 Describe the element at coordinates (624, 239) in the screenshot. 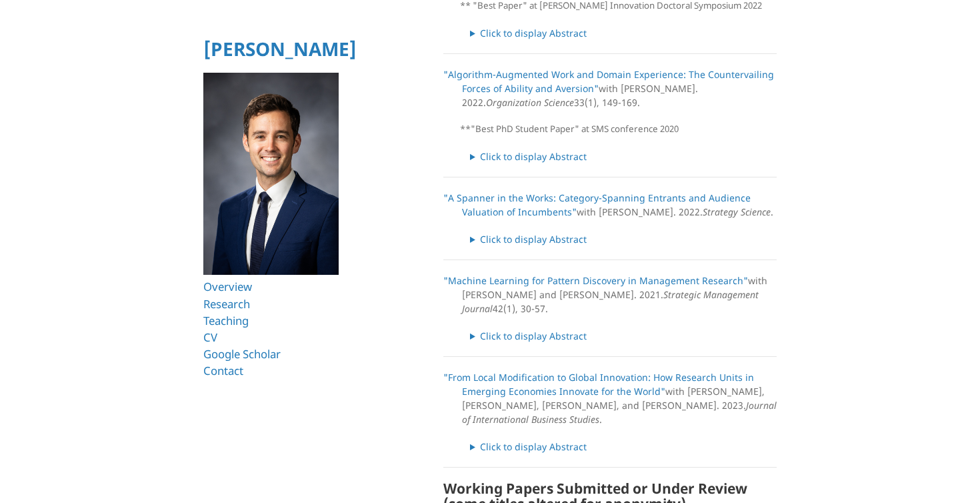

I see `details: Previous work has examined how audiences evaluate category-spanning organizations, but little is ...` at that location.